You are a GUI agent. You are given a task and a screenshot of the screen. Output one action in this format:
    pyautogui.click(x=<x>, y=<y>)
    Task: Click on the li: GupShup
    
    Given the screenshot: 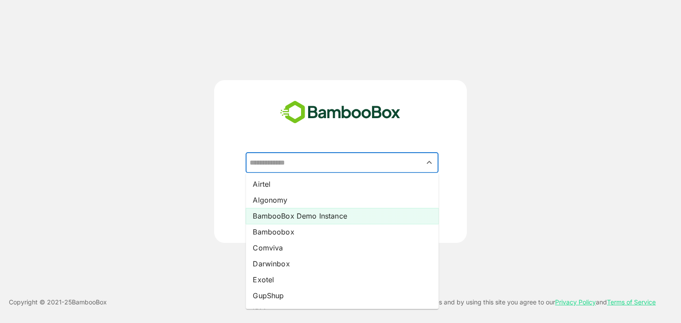 What is the action you would take?
    pyautogui.click(x=342, y=296)
    